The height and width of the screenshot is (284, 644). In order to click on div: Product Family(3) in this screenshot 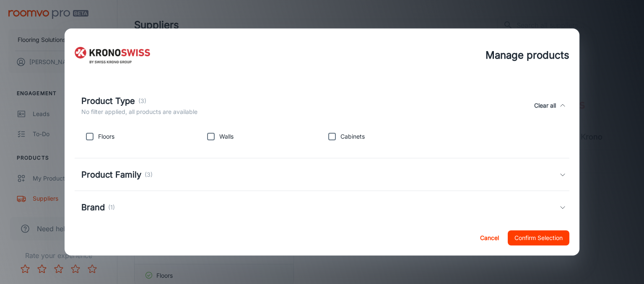, I will do `click(322, 175)`.